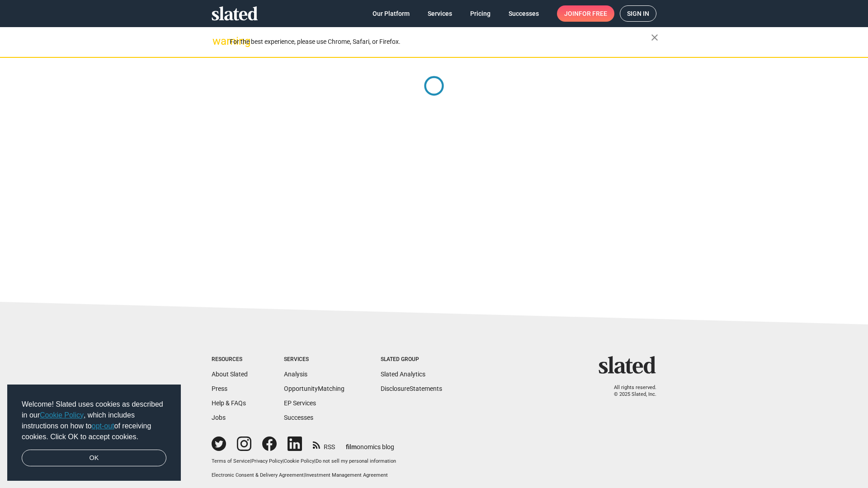 Image resolution: width=868 pixels, height=488 pixels. I want to click on a: Investment Management Agreement, so click(346, 475).